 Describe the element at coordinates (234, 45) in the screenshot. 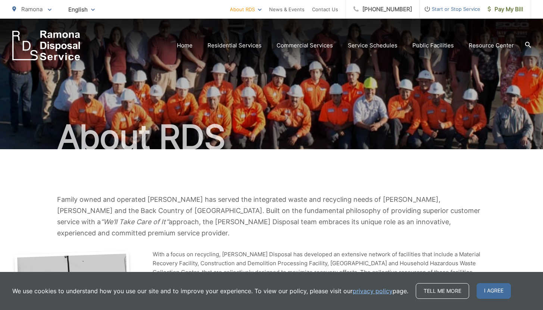

I see `a: Residential Services` at that location.